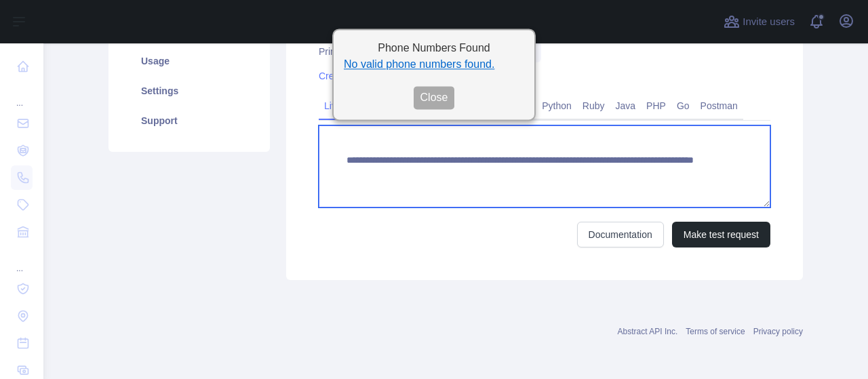  I want to click on a: Privacy policy, so click(778, 331).